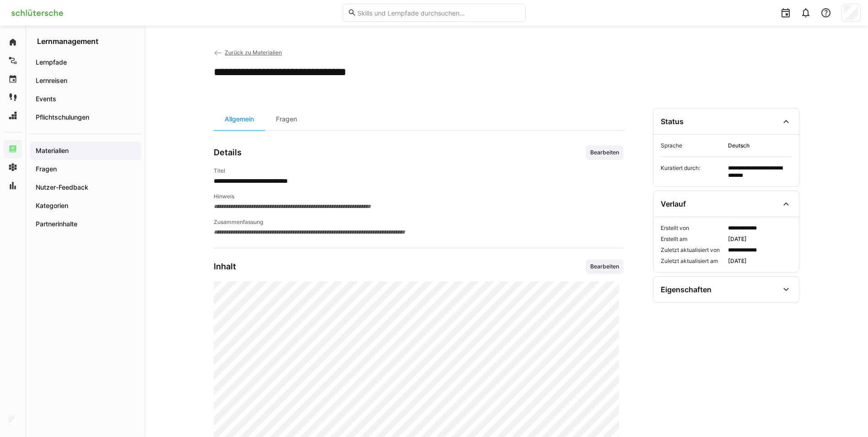 This screenshot has height=437, width=868. Describe the element at coordinates (438, 13) in the screenshot. I see `input: Skills und Lernpfade durchsuchen…` at that location.